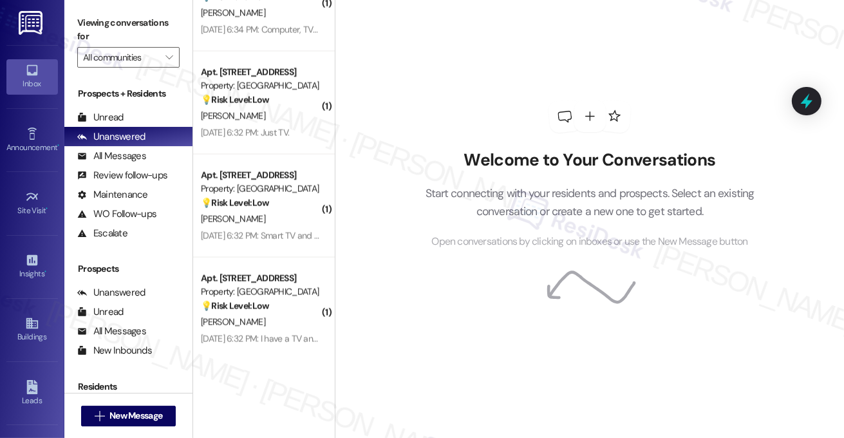 The width and height of the screenshot is (844, 438). Describe the element at coordinates (589, 160) in the screenshot. I see `h2: Welcome to Your Conversations` at that location.